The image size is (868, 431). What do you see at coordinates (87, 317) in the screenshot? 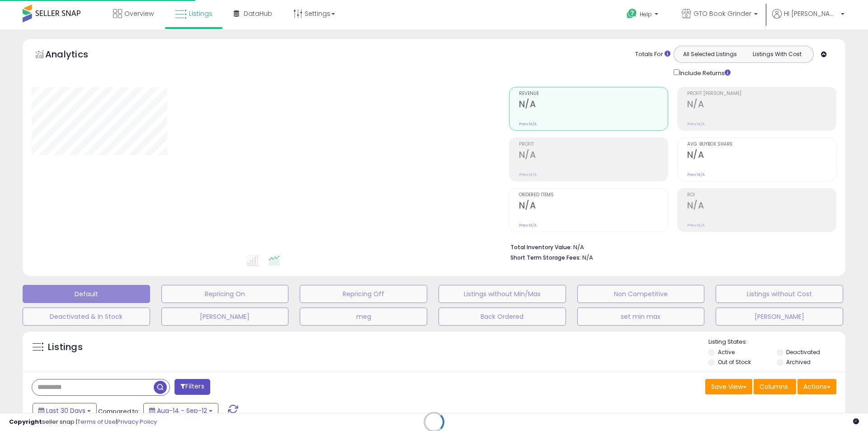
I see `button: Deactivated & In Stock` at bounding box center [87, 317].